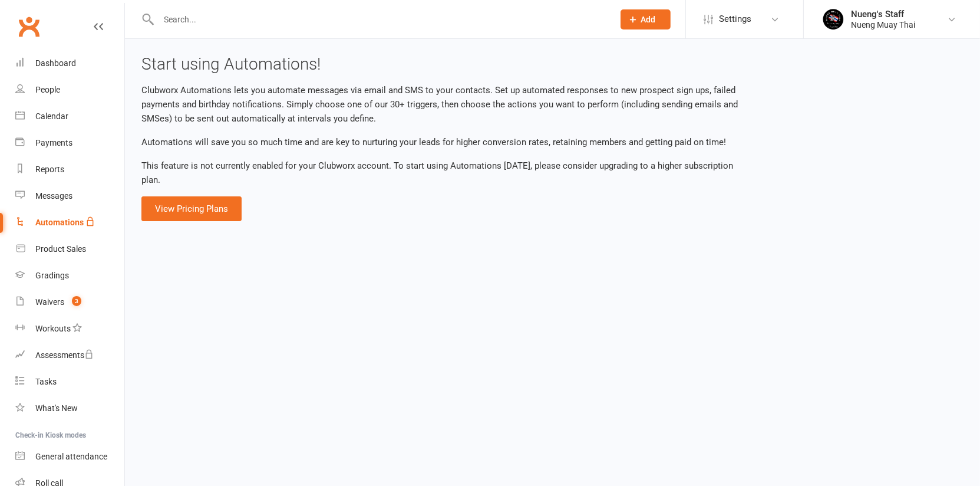 This screenshot has height=486, width=980. What do you see at coordinates (883, 25) in the screenshot?
I see `div: Nueng Muay Thai` at bounding box center [883, 25].